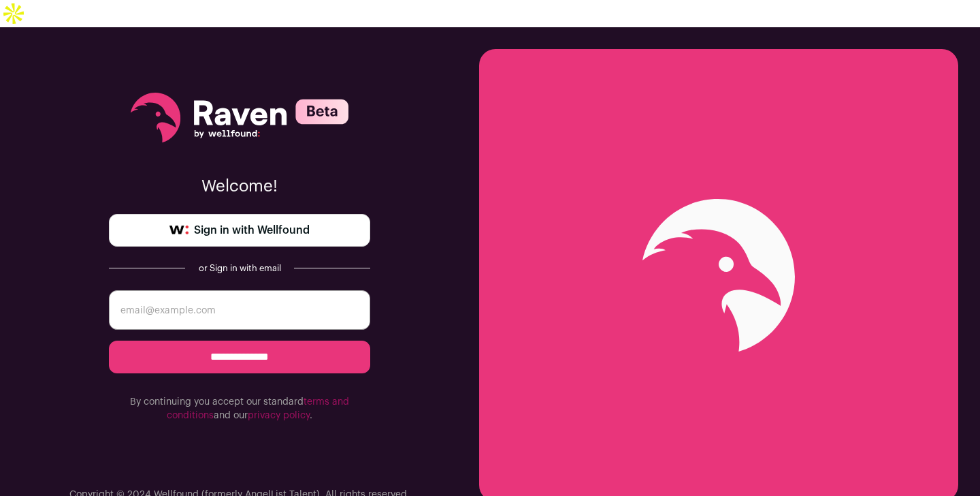  I want to click on p: By continuing you accept our standard and our ., so click(239, 409).